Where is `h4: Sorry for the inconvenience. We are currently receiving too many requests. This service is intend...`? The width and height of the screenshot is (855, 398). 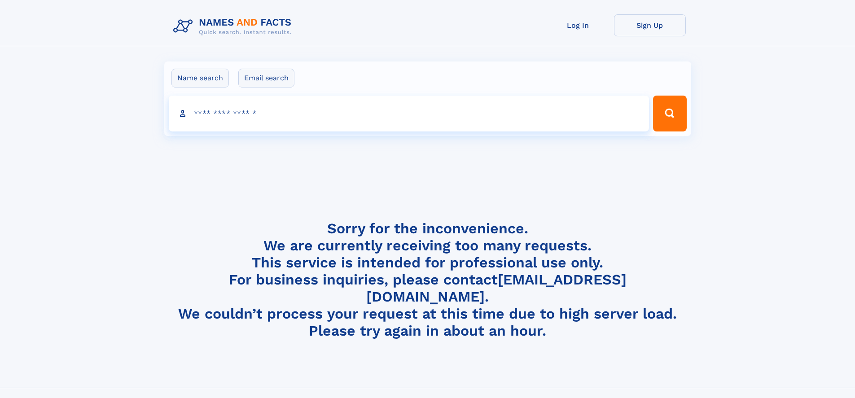 h4: Sorry for the inconvenience. We are currently receiving too many requests. This service is intend... is located at coordinates (428, 280).